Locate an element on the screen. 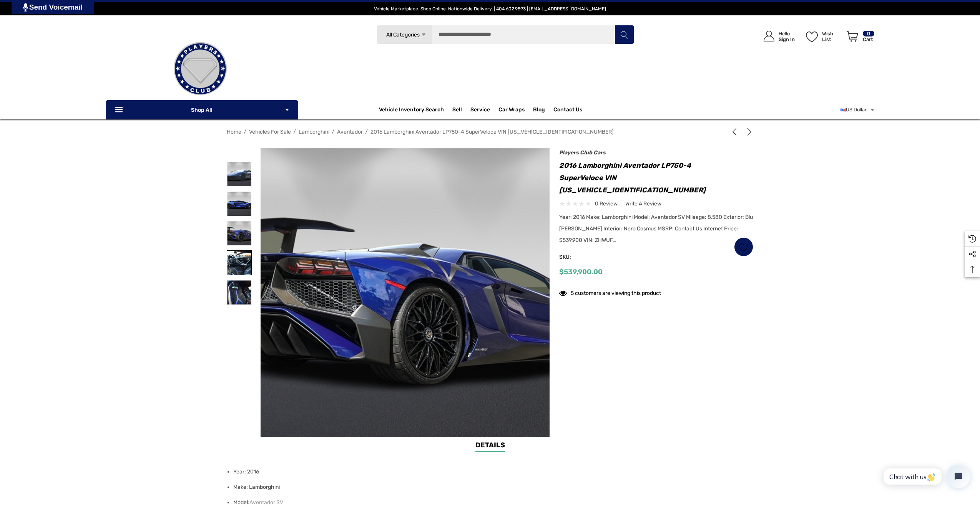 Image resolution: width=980 pixels, height=508 pixels. a: Sell is located at coordinates (461, 110).